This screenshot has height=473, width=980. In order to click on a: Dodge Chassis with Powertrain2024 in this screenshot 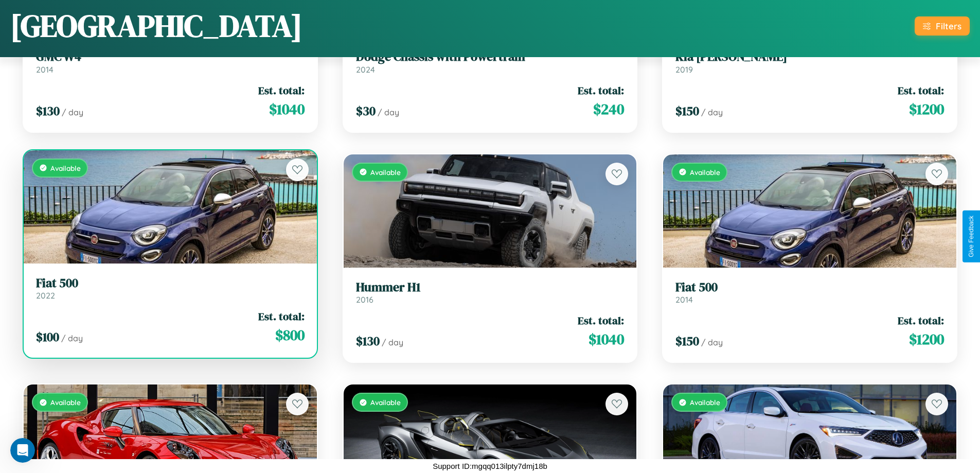, I will do `click(490, 61)`.